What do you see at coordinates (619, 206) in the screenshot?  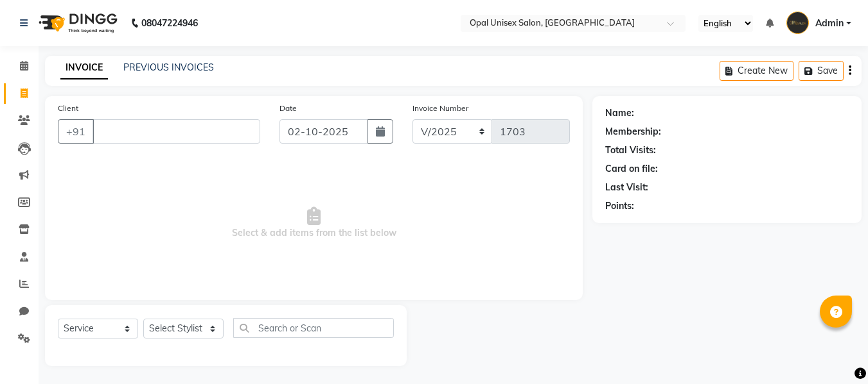 I see `div: Points:` at bounding box center [619, 206].